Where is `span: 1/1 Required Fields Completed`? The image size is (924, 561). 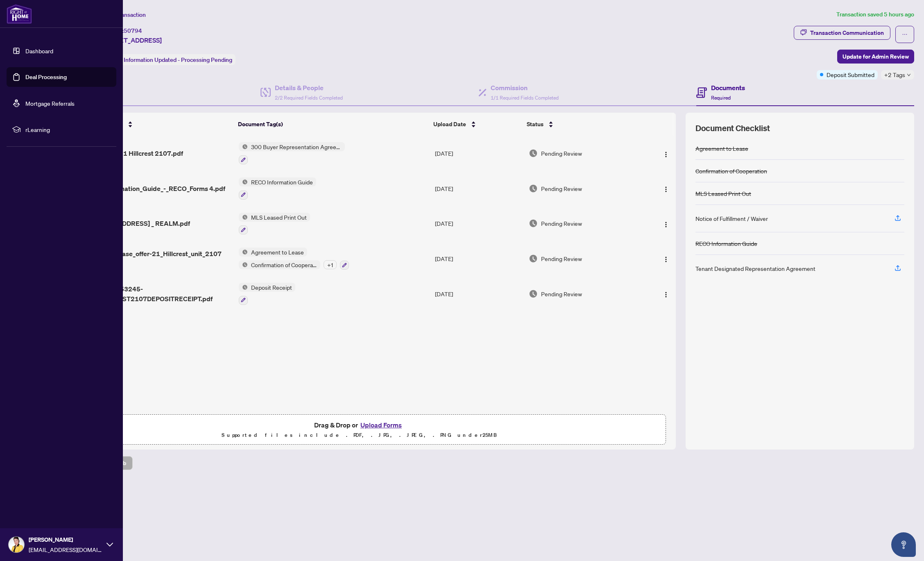
span: 1/1 Required Fields Completed is located at coordinates (525, 98).